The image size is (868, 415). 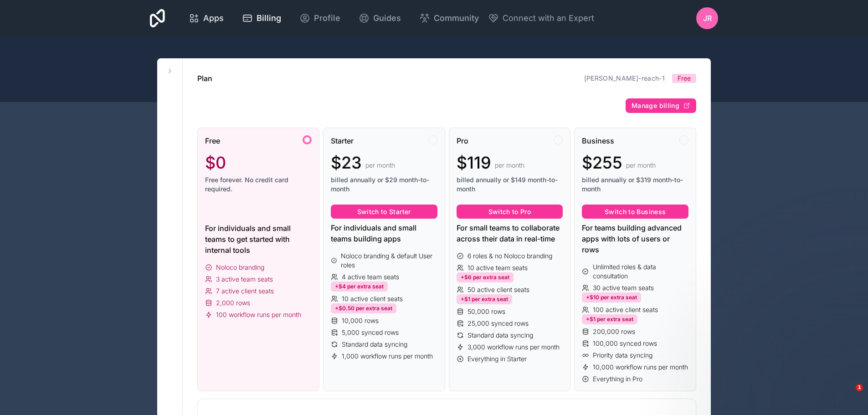 I want to click on span: Unlimited roles & data consultation, so click(x=641, y=272).